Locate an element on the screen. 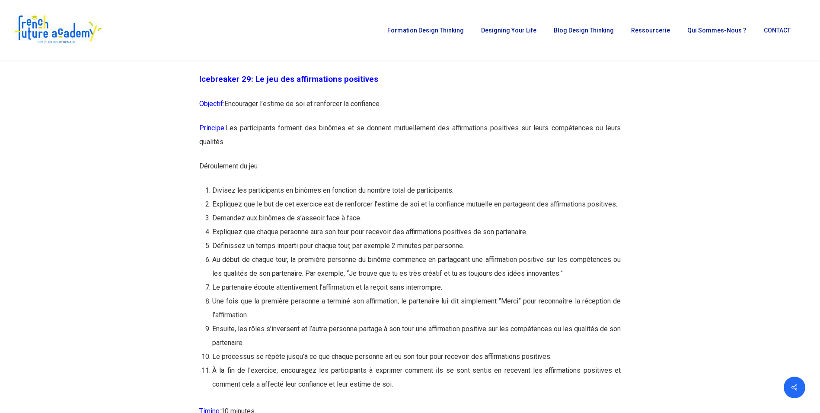 Image resolution: width=820 pixels, height=413 pixels. li: À la fin de l’exercice, encouragez les participants à exprimer comment ils se sont sentis en rece... is located at coordinates (416, 377).